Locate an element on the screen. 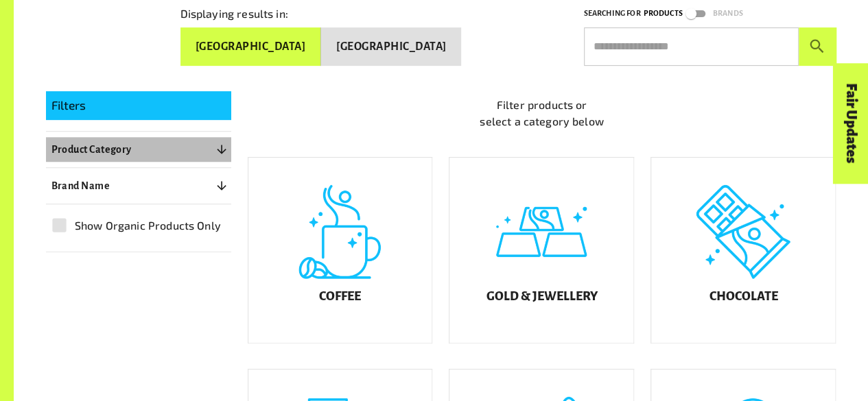 This screenshot has height=401, width=868. p: Displaying results in: is located at coordinates (234, 14).